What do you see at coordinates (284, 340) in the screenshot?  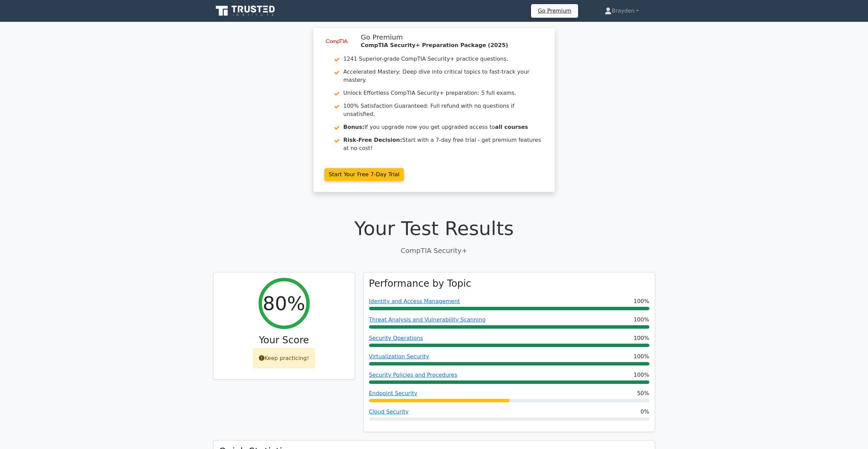 I see `h3: Your Score` at bounding box center [284, 340].